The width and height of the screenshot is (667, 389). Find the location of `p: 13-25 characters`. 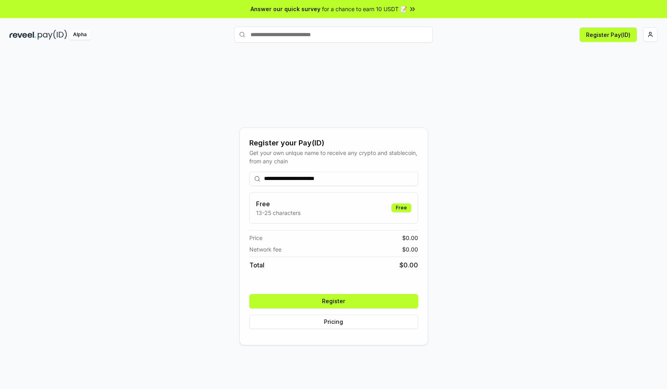

p: 13-25 characters is located at coordinates (278, 212).